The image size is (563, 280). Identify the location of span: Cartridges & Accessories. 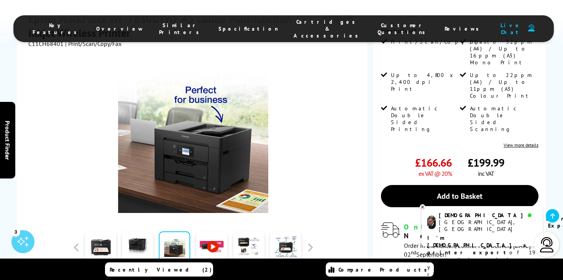
(328, 29).